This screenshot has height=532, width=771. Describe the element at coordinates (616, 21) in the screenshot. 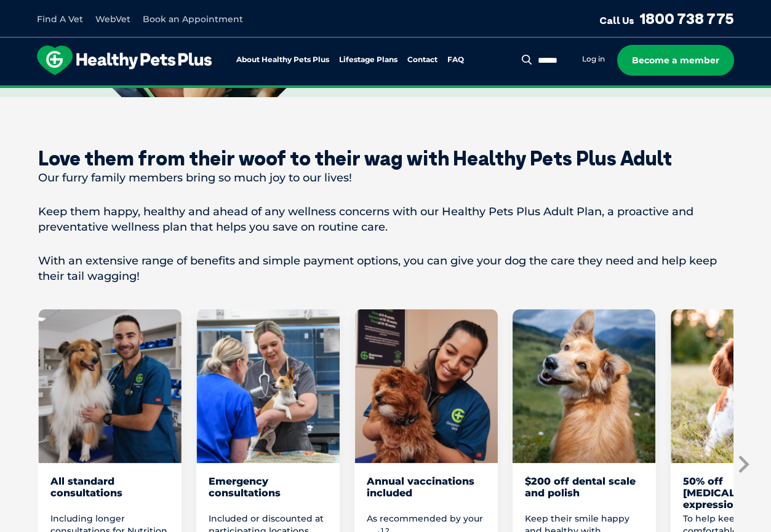

I see `span: Call Us` at that location.